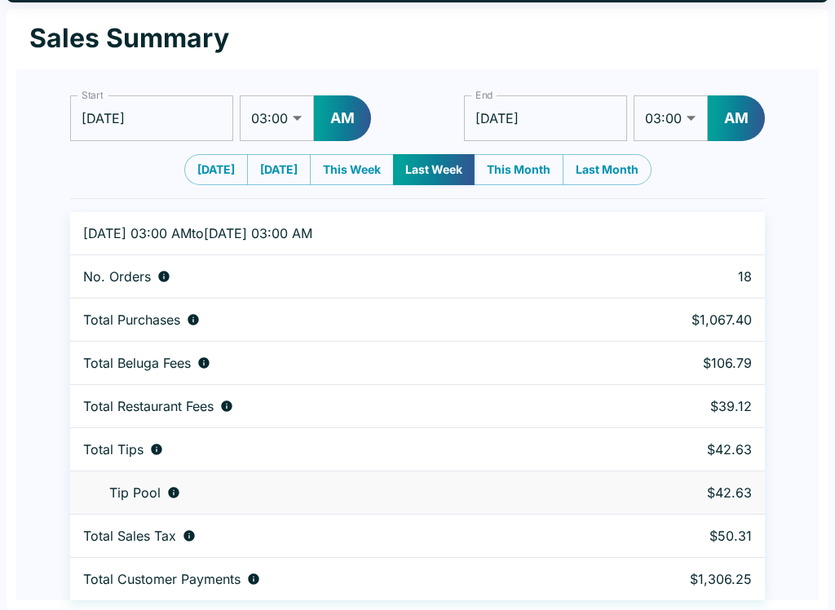 Image resolution: width=835 pixels, height=610 pixels. Describe the element at coordinates (148, 406) in the screenshot. I see `p: Total Restaurant Fees` at that location.